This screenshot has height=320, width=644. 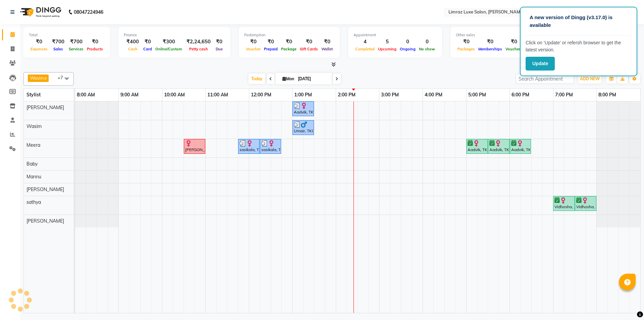 I want to click on p: Click on ‘Update’ or refersh browser to get the latest version., so click(x=579, y=46).